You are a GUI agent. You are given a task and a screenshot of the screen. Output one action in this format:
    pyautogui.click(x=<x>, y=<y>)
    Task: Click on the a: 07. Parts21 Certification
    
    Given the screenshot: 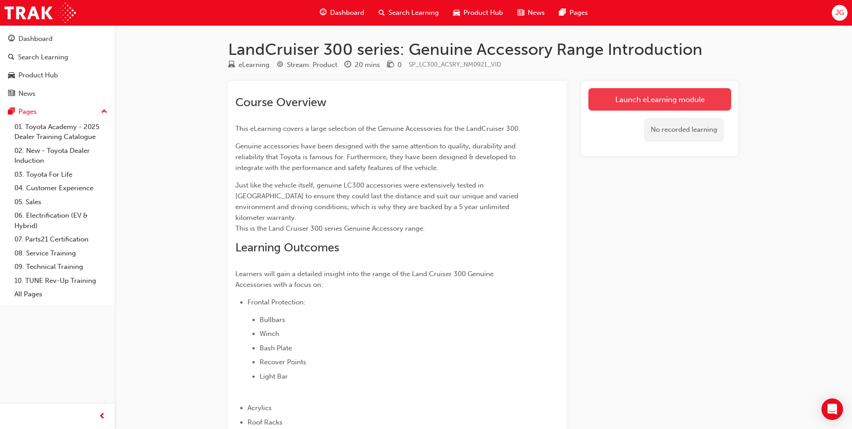 What is the action you would take?
    pyautogui.click(x=61, y=239)
    